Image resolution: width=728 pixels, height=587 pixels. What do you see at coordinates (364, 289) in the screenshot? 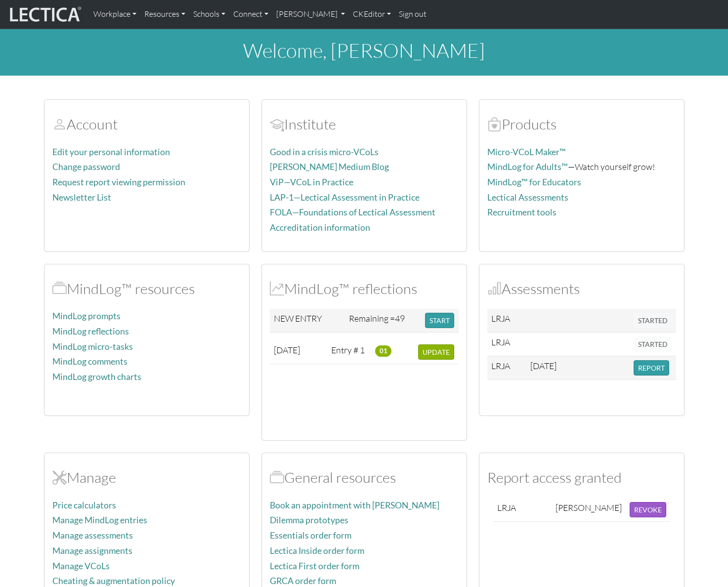
I see `h2: MindLog™ reflections` at bounding box center [364, 289].